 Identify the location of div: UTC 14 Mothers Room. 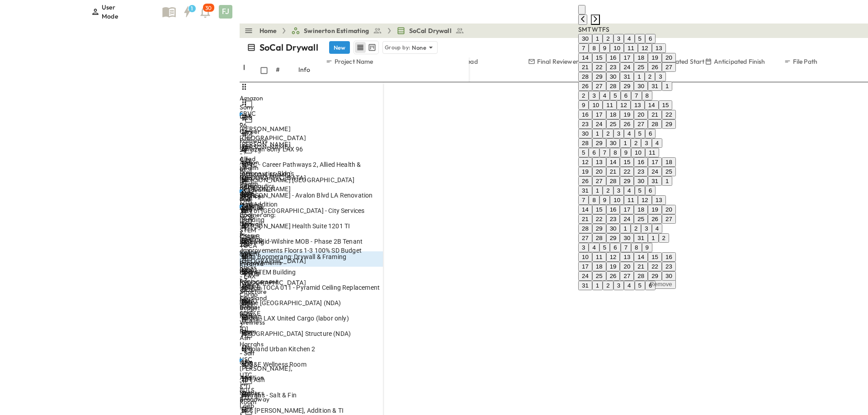
(249, 388).